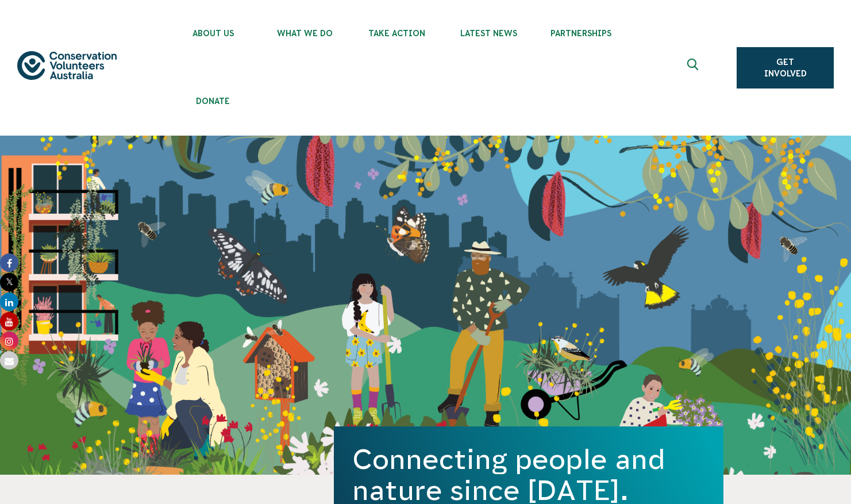 The width and height of the screenshot is (851, 504). Describe the element at coordinates (694, 68) in the screenshot. I see `span: Expand search box` at that location.